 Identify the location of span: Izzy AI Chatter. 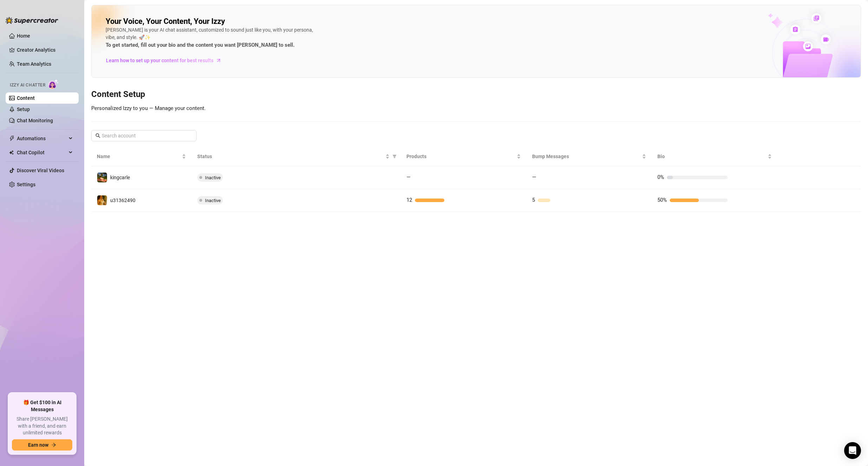
(27, 85).